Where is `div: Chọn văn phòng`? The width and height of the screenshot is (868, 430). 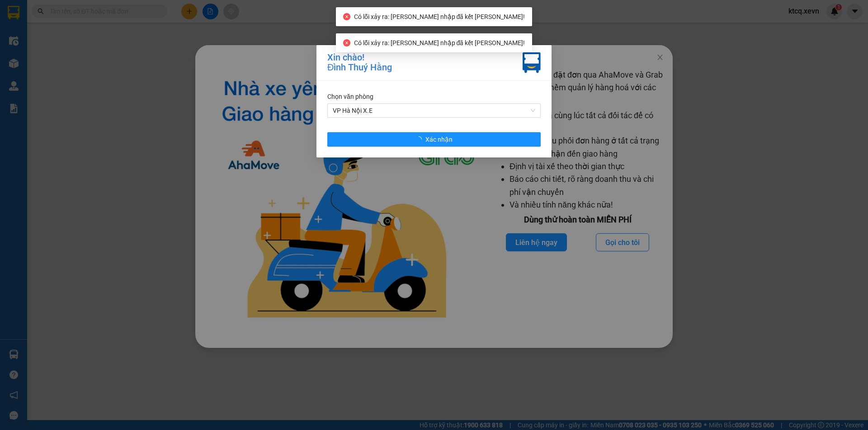 div: Chọn văn phòng is located at coordinates (434, 97).